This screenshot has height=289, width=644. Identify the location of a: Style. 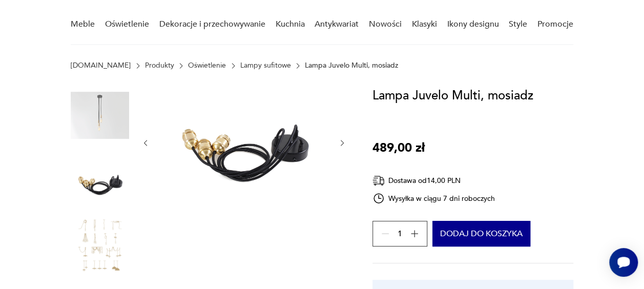
(518, 24).